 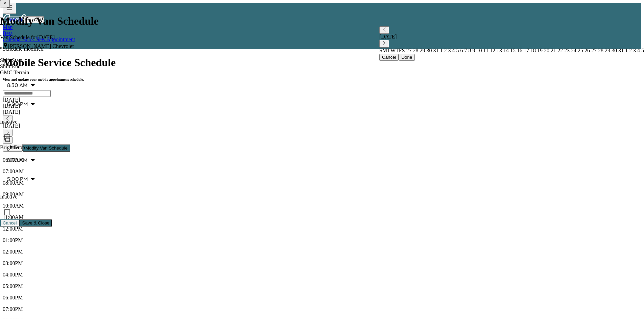 I want to click on span: W, so click(x=393, y=51).